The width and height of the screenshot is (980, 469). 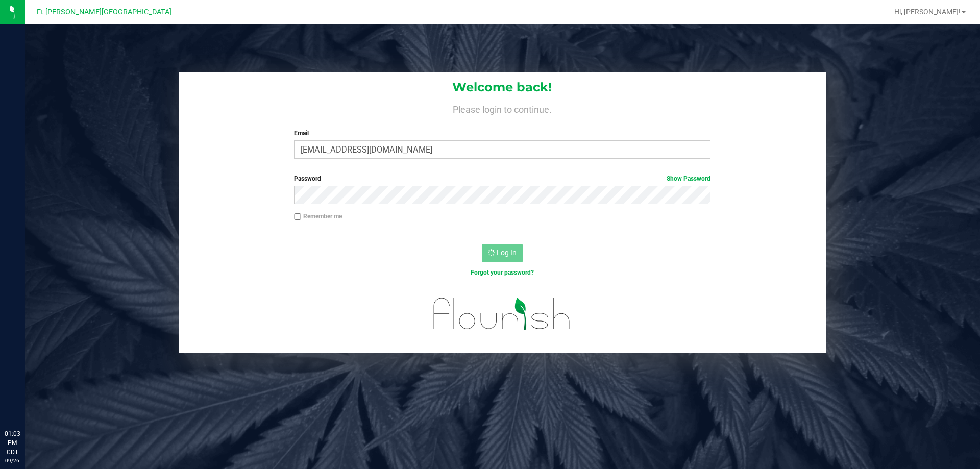 I want to click on p: 09/26, so click(x=12, y=461).